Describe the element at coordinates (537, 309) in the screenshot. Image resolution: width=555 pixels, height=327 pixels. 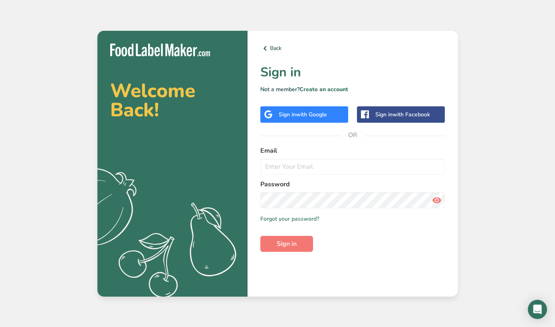
I see `div: Open Intercom Messenger` at that location.